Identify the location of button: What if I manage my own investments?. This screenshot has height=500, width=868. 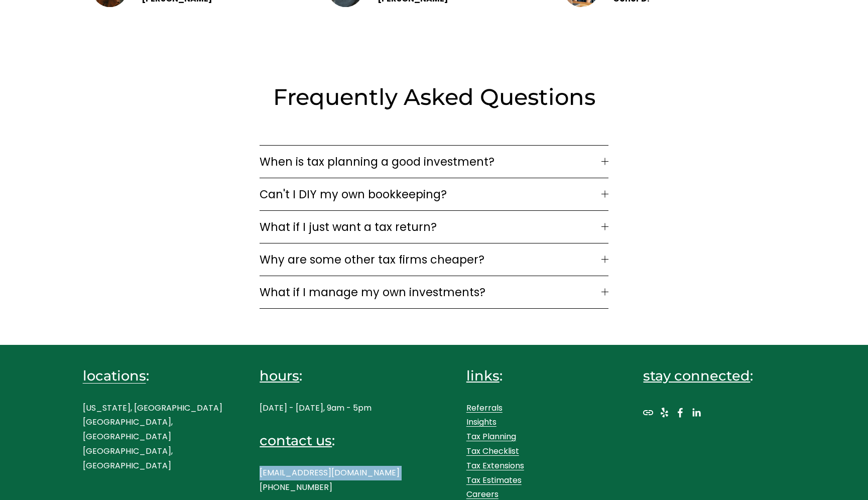
(434, 292).